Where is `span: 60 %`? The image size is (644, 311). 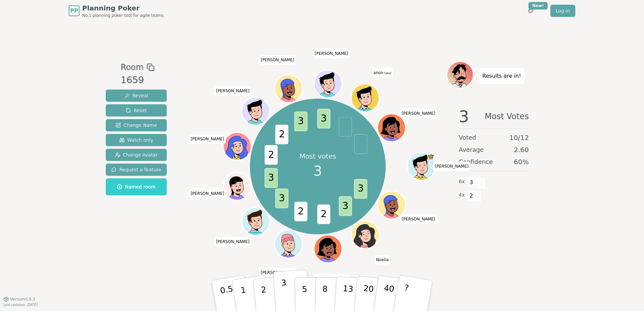 span: 60 % is located at coordinates (521, 162).